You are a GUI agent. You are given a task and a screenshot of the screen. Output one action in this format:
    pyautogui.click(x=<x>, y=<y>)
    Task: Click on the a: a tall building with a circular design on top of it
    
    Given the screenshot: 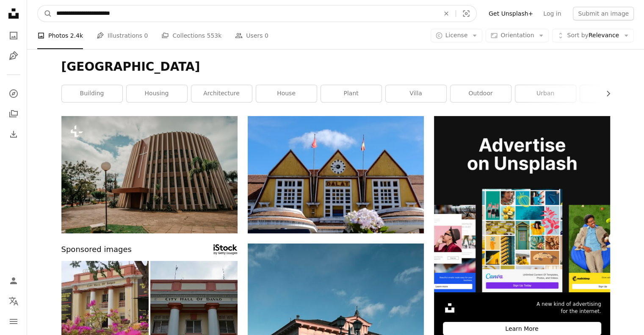 What is the action you would take?
    pyautogui.click(x=150, y=175)
    